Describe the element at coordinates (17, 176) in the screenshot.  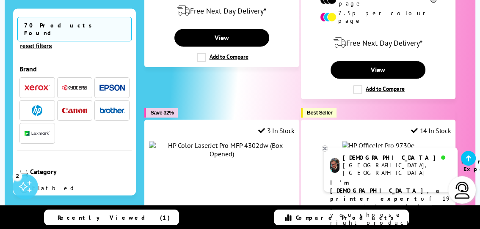
I see `div: 2` at that location.